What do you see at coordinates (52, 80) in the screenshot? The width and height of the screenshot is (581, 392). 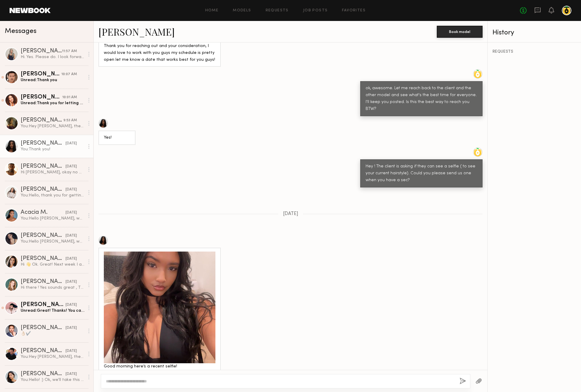 I see `div: Unread: Thank you` at bounding box center [52, 80].